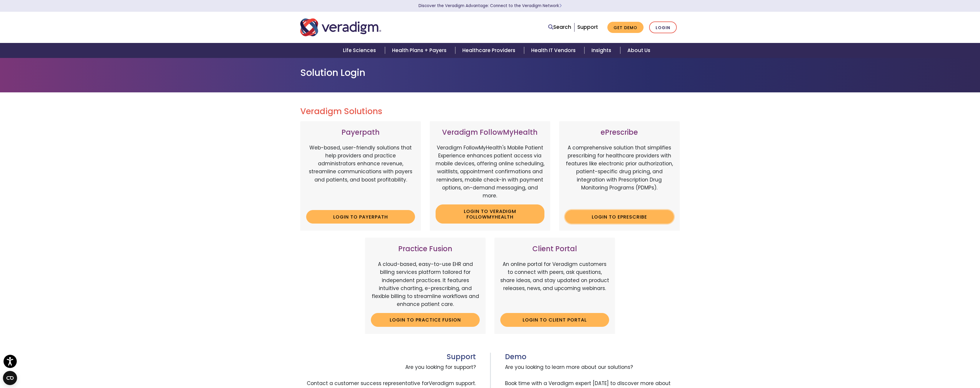 This screenshot has width=980, height=388. What do you see at coordinates (425, 248) in the screenshot?
I see `h3: Practice Fusion` at bounding box center [425, 248].